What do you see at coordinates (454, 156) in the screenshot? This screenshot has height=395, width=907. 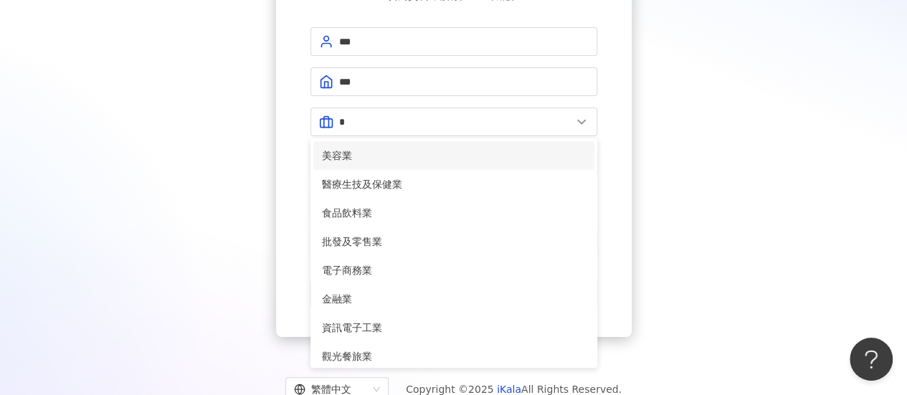 I see `span: 美容業` at bounding box center [454, 156].